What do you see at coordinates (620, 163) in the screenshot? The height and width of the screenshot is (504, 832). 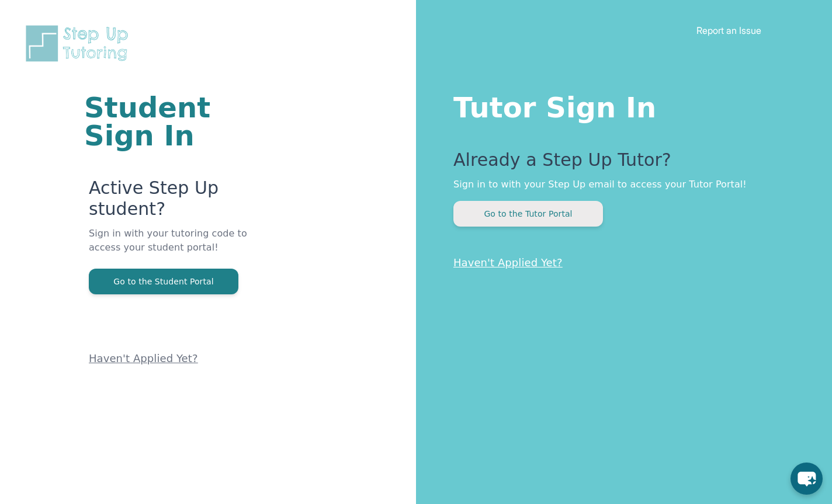 I see `p: Already a Step Up Tutor?` at bounding box center [620, 163].